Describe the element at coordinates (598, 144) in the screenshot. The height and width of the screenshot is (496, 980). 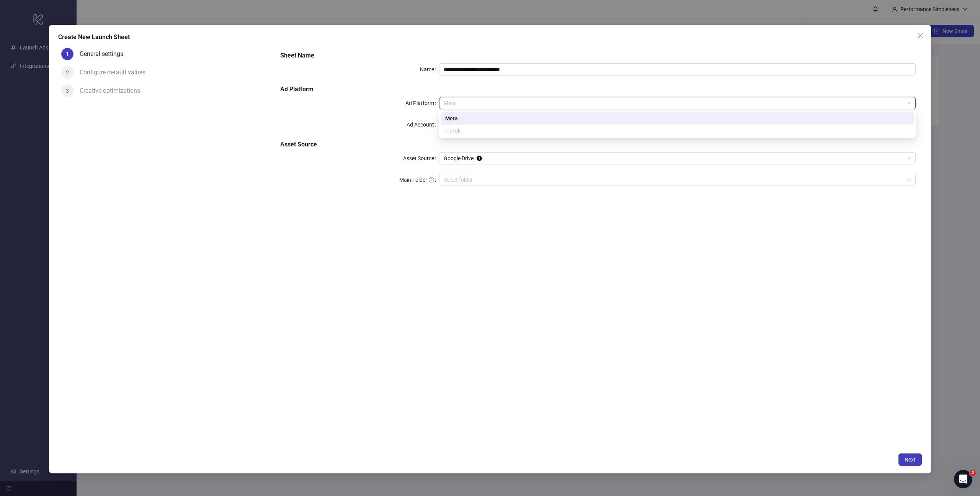
I see `h5: Asset Source` at that location.